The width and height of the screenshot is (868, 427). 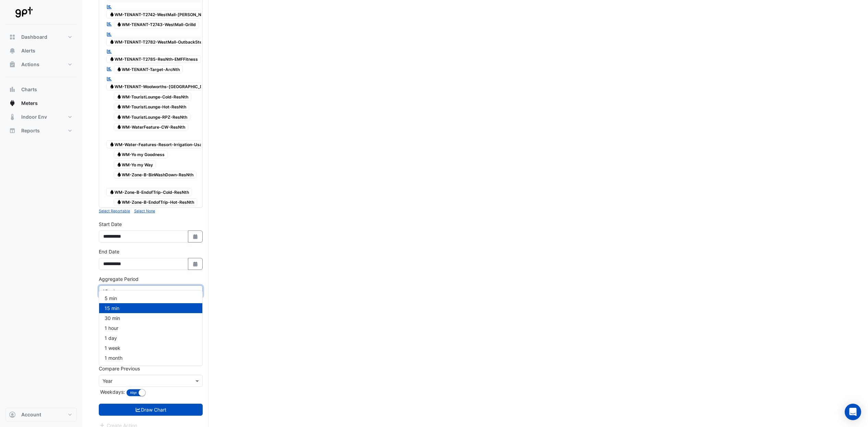 I want to click on label: Compare Previous, so click(x=119, y=368).